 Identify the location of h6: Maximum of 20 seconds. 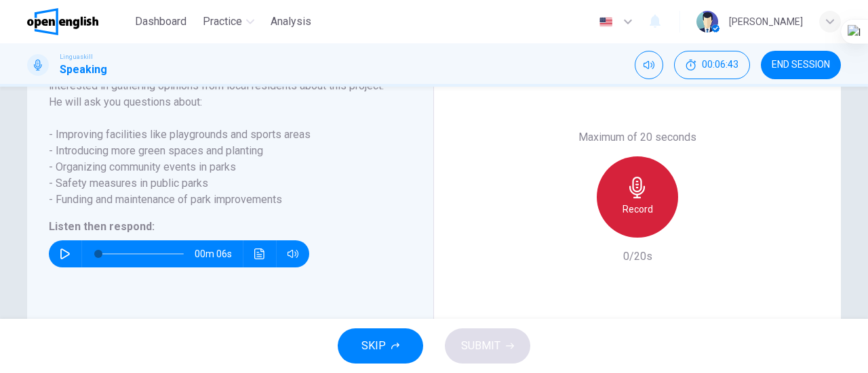
(637, 137).